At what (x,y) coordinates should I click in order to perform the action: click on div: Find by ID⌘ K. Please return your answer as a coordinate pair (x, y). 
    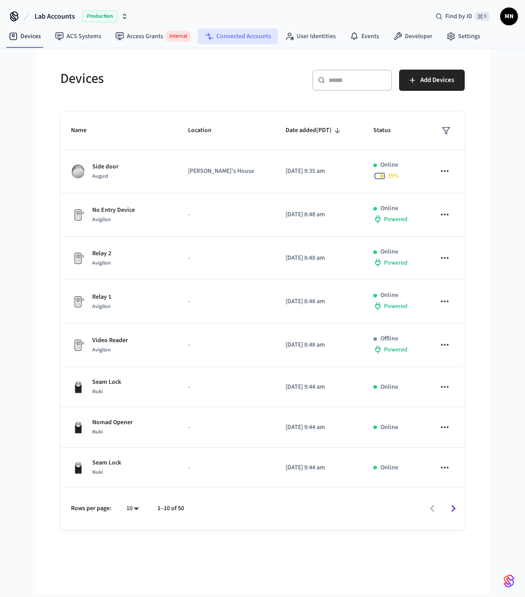
    Looking at the image, I should click on (462, 16).